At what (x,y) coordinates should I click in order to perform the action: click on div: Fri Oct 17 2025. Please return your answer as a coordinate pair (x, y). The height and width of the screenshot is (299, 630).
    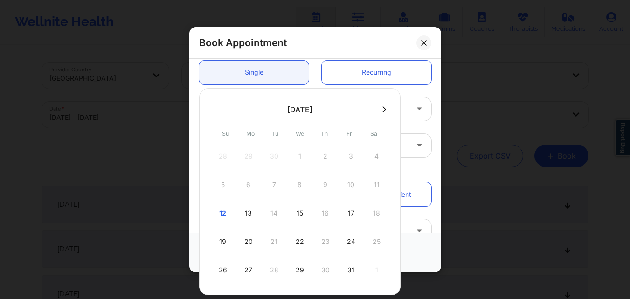
    Looking at the image, I should click on (351, 213).